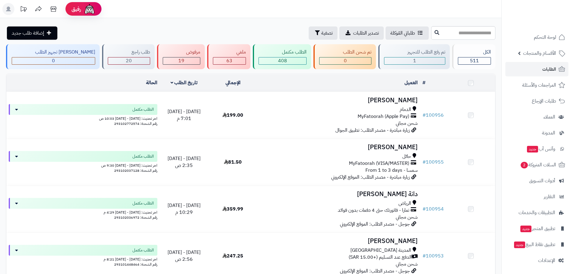 Image resolution: width=572 pixels, height=274 pixels. Describe the element at coordinates (136, 170) in the screenshot. I see `span: رقم الشحنة: 293102037128` at that location.